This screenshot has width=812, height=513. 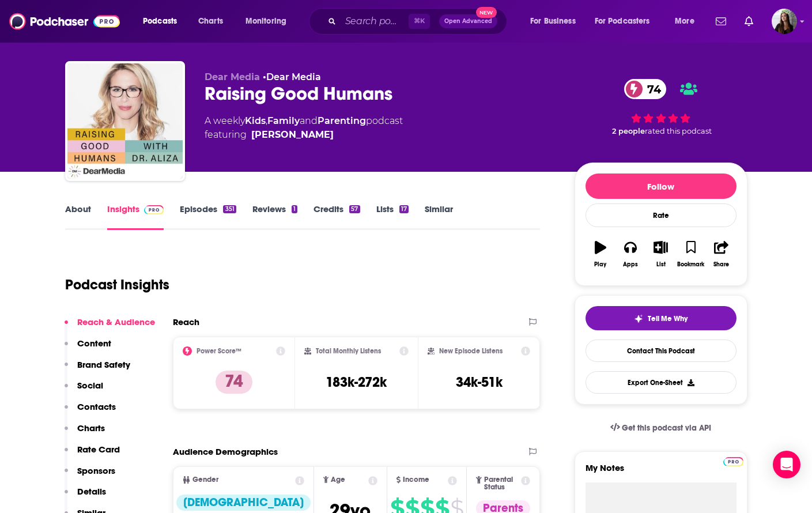 I want to click on h2: New Episode Listens, so click(x=471, y=351).